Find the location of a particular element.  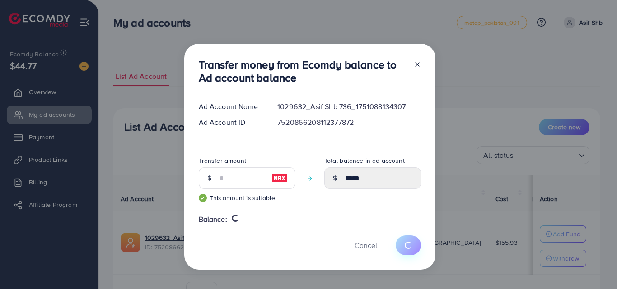

div: 1029632_Asif Shb 736_1751088134307 is located at coordinates (348, 107).